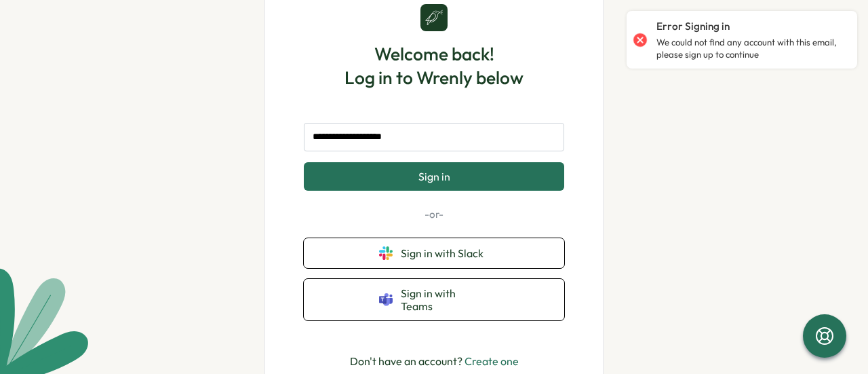 This screenshot has width=868, height=374. What do you see at coordinates (434, 299) in the screenshot?
I see `button: Sign in with Teams` at bounding box center [434, 299].